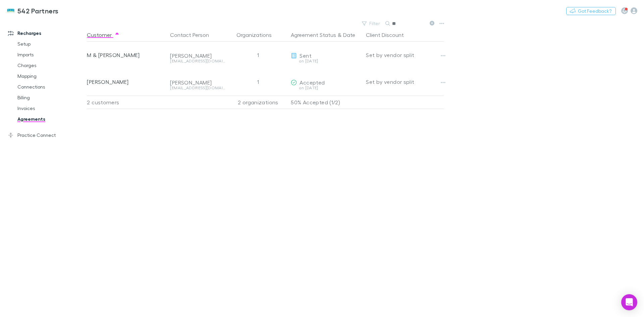  Describe the element at coordinates (591, 11) in the screenshot. I see `button: Got Feedback?` at that location.